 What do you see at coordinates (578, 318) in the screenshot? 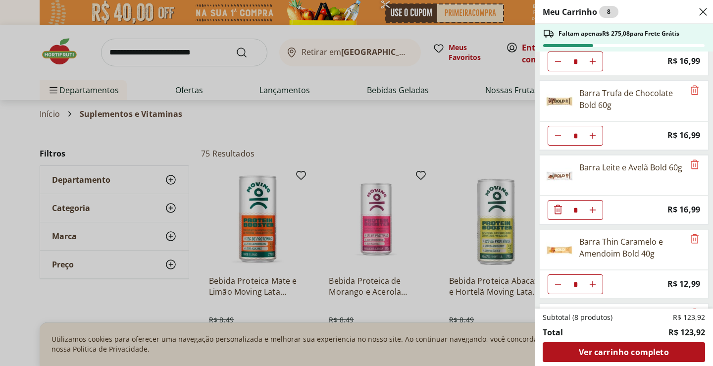
I see `span: Subtotal (8 produtos)` at bounding box center [578, 318].